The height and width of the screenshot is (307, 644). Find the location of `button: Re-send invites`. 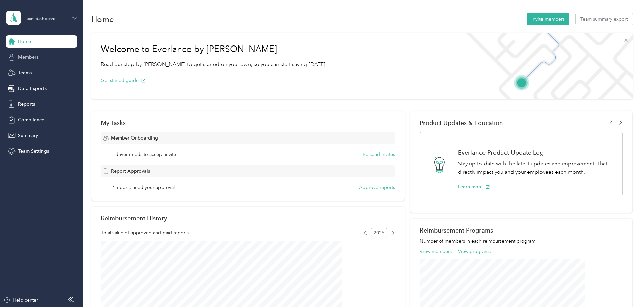

button: Re-send invites is located at coordinates (379, 155).